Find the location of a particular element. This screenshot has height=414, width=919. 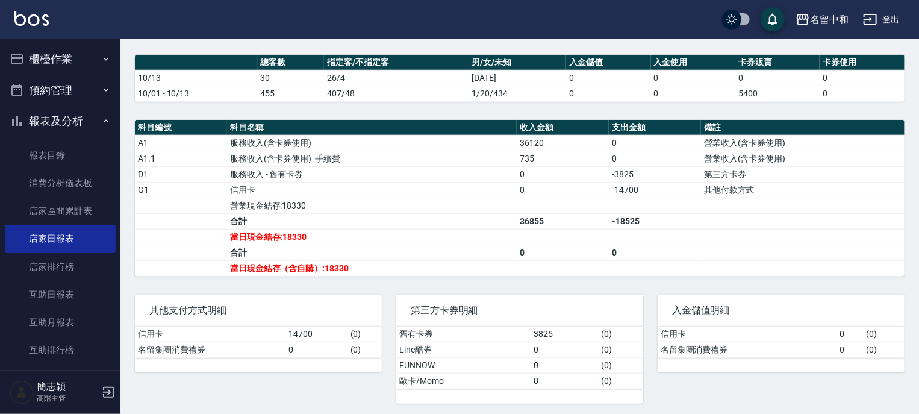

span: 入金儲值明細 is located at coordinates (782, 310).